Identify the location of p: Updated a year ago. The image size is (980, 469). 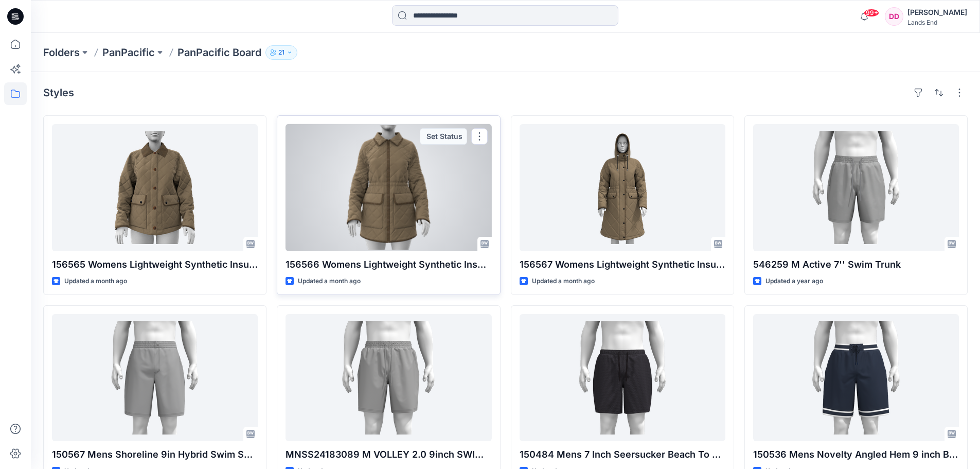
(794, 281).